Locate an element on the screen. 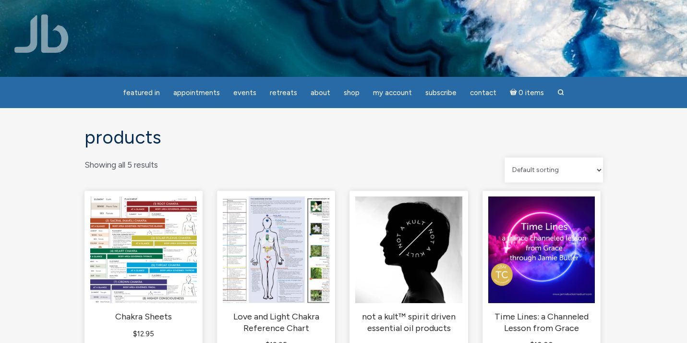 The width and height of the screenshot is (687, 343). h1: Products is located at coordinates (344, 137).